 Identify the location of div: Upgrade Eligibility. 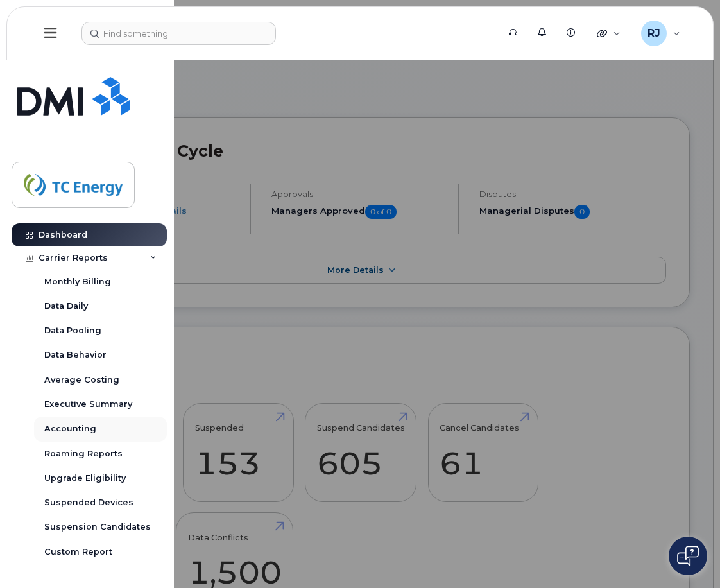
(85, 478).